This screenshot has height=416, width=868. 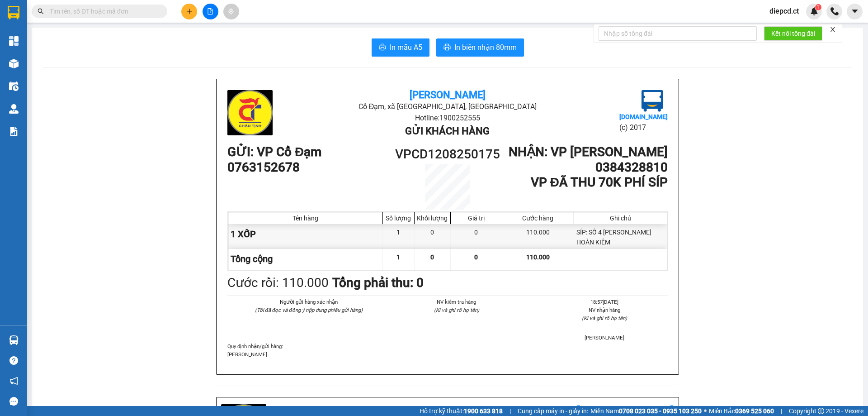 What do you see at coordinates (189, 11) in the screenshot?
I see `button: plus` at bounding box center [189, 11].